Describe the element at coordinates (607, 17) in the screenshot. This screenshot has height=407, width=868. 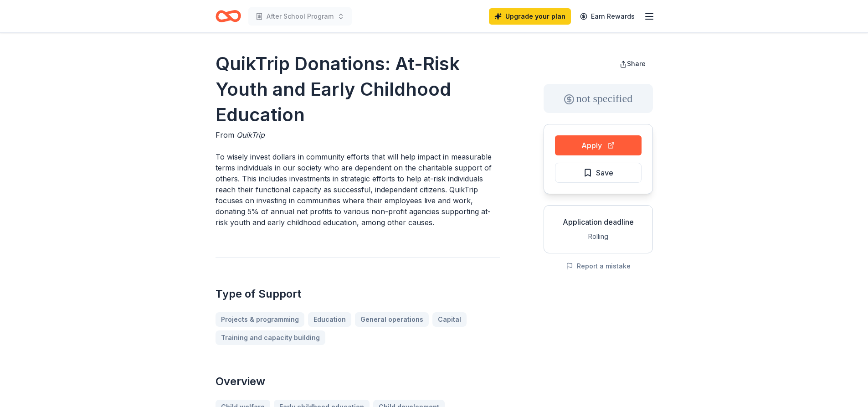
I see `a: Earn Rewards` at that location.